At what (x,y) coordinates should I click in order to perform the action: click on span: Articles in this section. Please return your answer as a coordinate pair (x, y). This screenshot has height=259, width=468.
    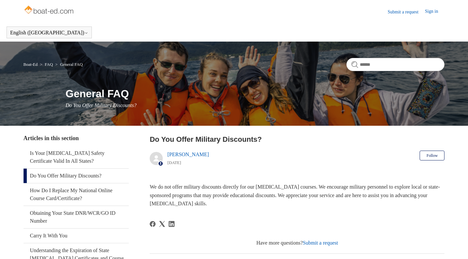
    Looking at the image, I should click on (51, 138).